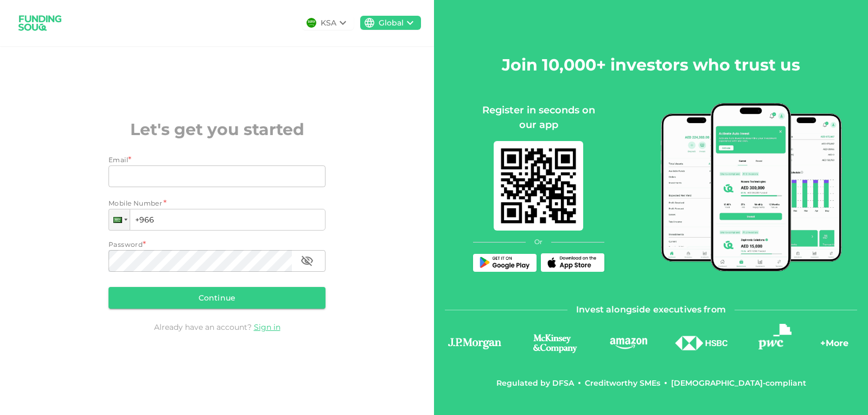  Describe the element at coordinates (200, 261) in the screenshot. I see `input: password` at that location.